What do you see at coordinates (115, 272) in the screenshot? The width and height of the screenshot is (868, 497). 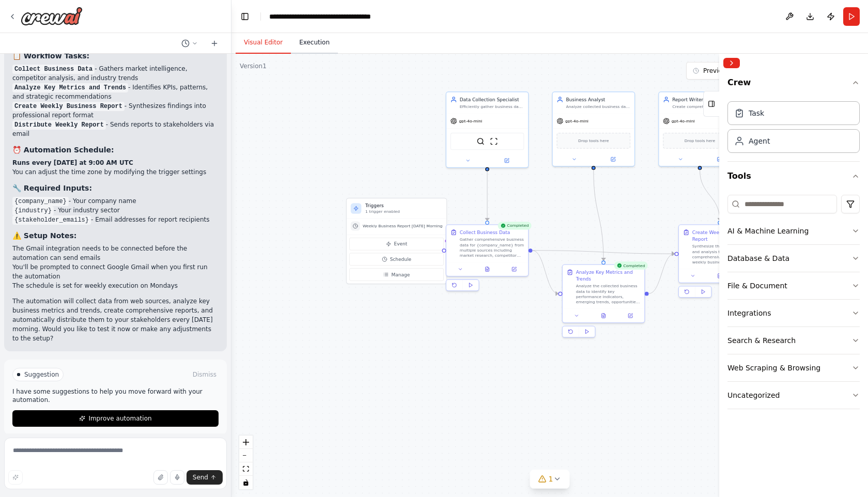 I see `li: You'll be prompted to connect Google Gmail when you first run the automation` at bounding box center [115, 272].